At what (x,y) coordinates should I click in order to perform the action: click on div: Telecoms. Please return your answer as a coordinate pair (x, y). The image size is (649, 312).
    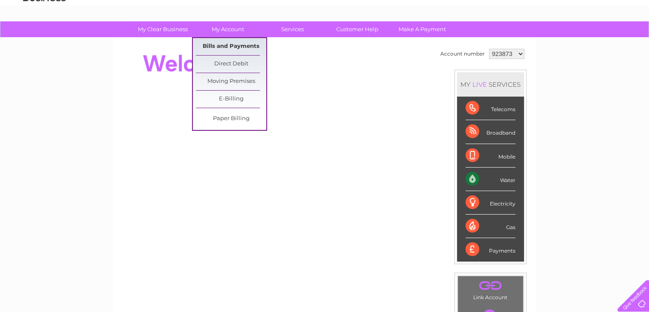
    Looking at the image, I should click on (490, 108).